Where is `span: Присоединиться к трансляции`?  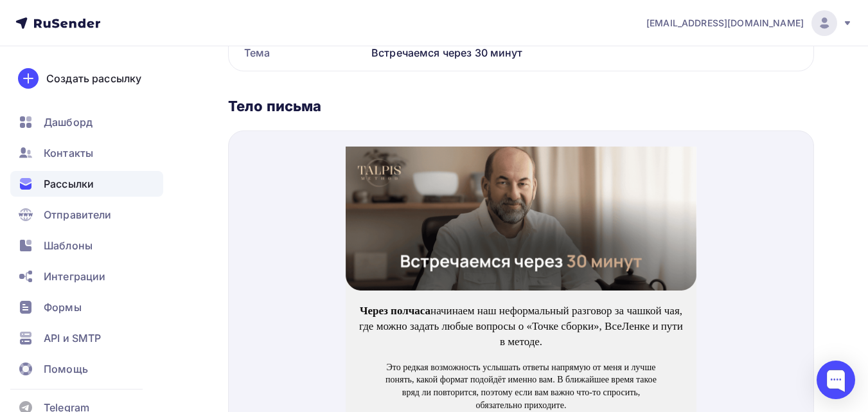
span: Присоединиться к трансляции is located at coordinates (175, 302).